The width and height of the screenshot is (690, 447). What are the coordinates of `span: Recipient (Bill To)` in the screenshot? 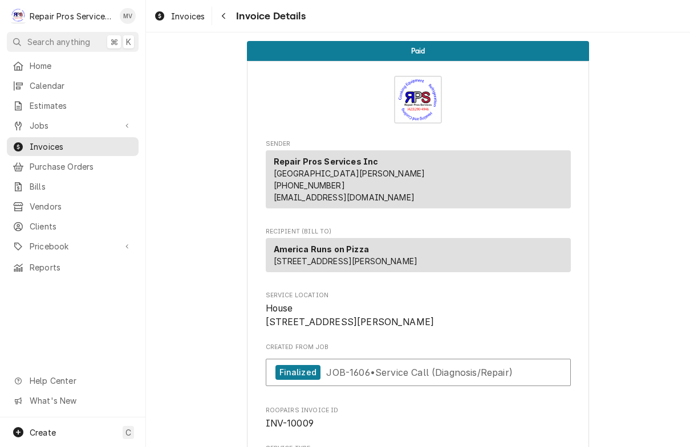 It's located at (418, 232).